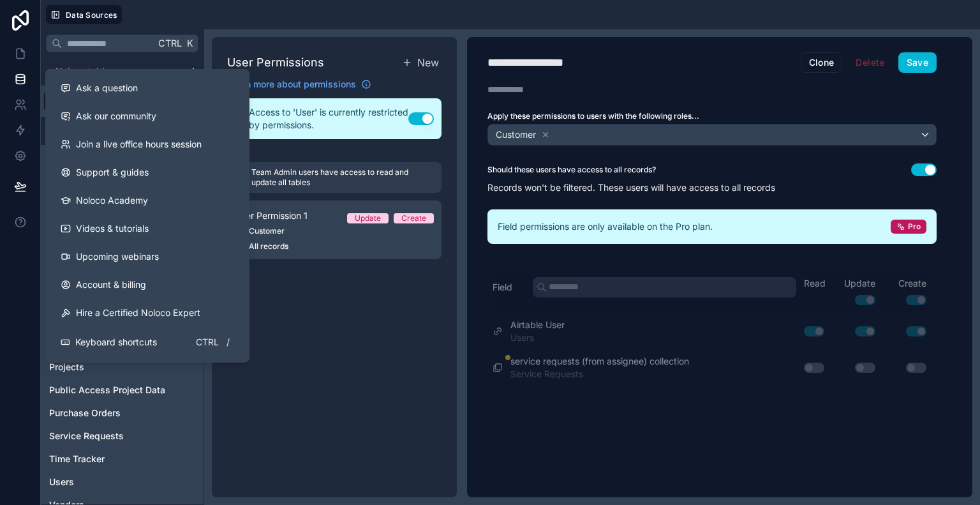 Image resolution: width=980 pixels, height=505 pixels. I want to click on a: Account & billing, so click(148, 285).